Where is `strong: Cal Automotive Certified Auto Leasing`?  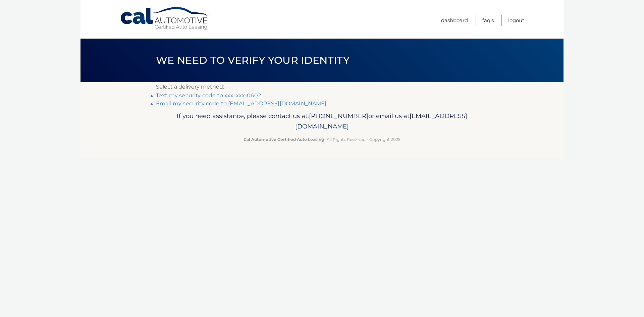 strong: Cal Automotive Certified Auto Leasing is located at coordinates (284, 139).